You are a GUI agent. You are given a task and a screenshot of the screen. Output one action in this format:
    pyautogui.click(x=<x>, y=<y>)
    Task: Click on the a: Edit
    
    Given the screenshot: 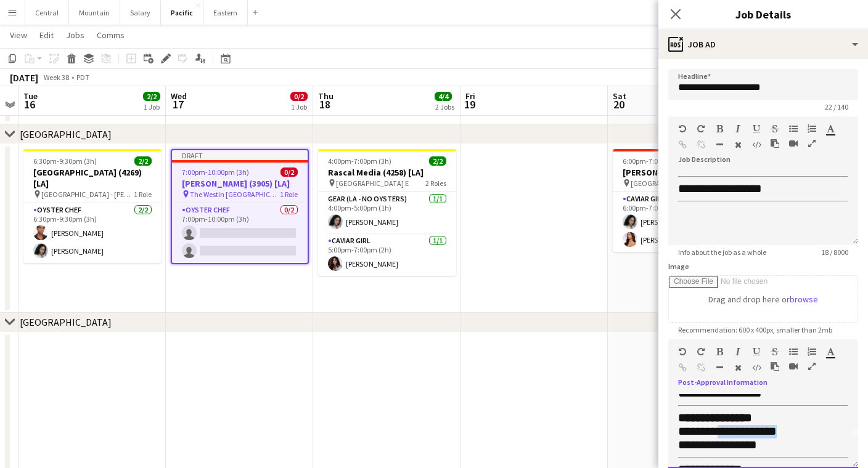 What is the action you would take?
    pyautogui.click(x=47, y=35)
    